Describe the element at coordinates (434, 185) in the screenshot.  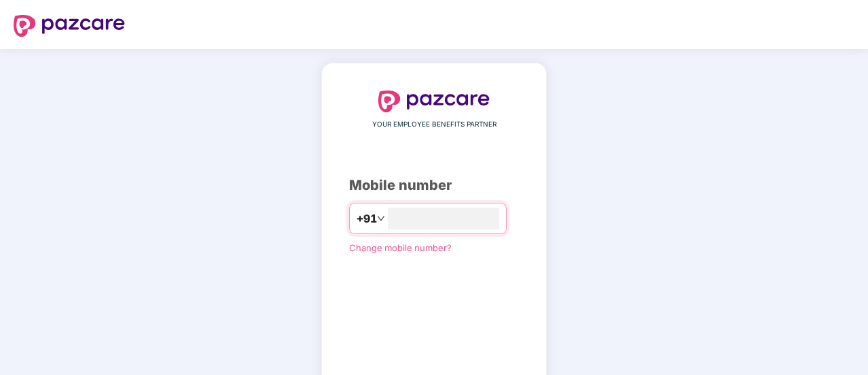
I see `div: Mobile number` at that location.